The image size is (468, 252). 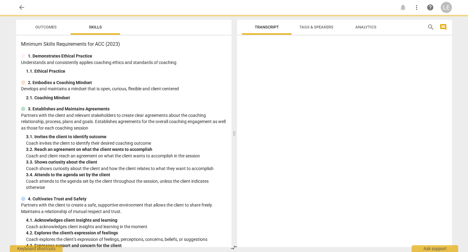 I want to click on div: 3. 4. Attends to the agenda set by the client, so click(x=126, y=175).